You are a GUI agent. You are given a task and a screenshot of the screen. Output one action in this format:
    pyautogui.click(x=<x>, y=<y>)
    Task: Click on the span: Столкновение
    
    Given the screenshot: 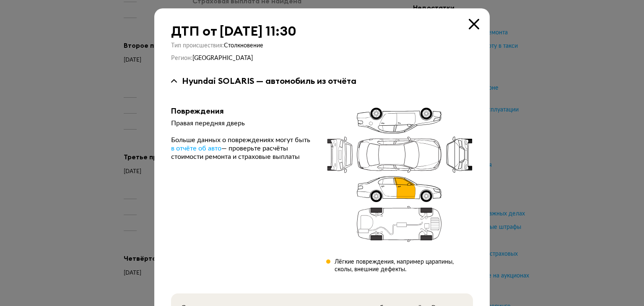 What is the action you would take?
    pyautogui.click(x=244, y=46)
    